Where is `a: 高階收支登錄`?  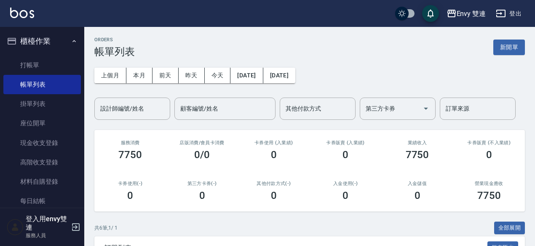
a: 高階收支登錄 is located at coordinates (42, 163).